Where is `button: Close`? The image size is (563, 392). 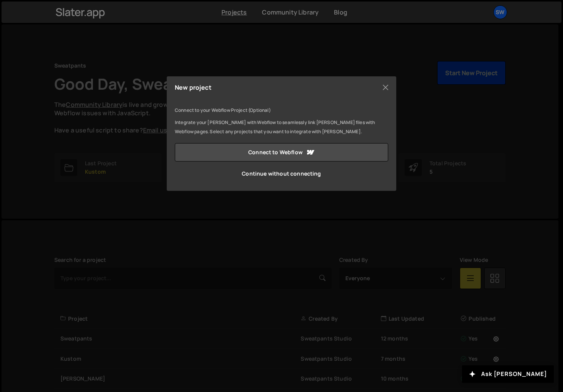 button: Close is located at coordinates (385, 88).